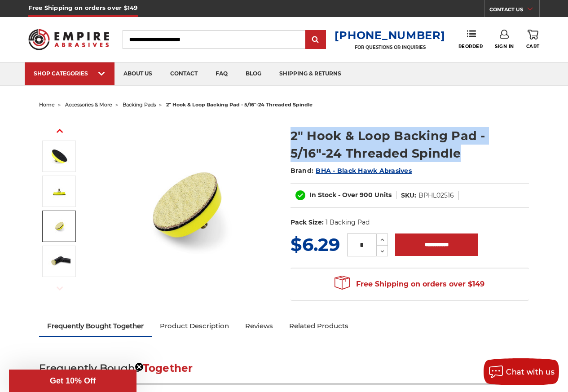 This screenshot has height=392, width=568. Describe the element at coordinates (73, 381) in the screenshot. I see `div: Get 10% OffClose teaser` at that location.